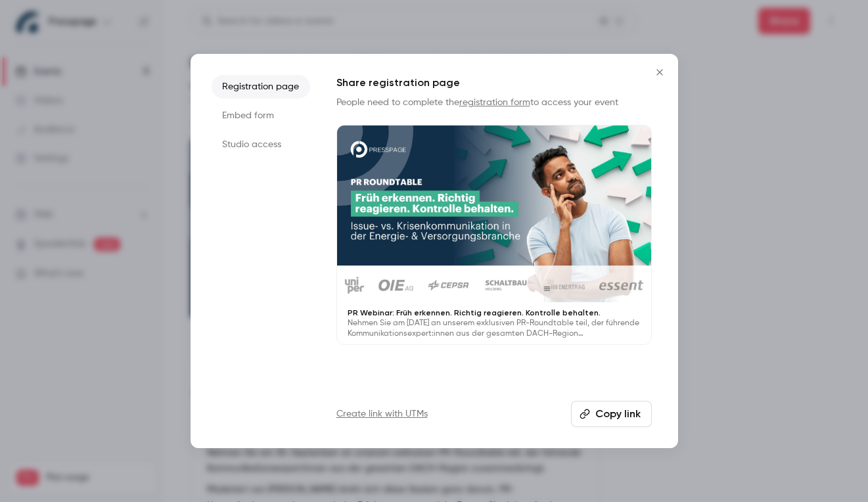 Image resolution: width=868 pixels, height=502 pixels. Describe the element at coordinates (261, 116) in the screenshot. I see `li: Embed form` at that location.